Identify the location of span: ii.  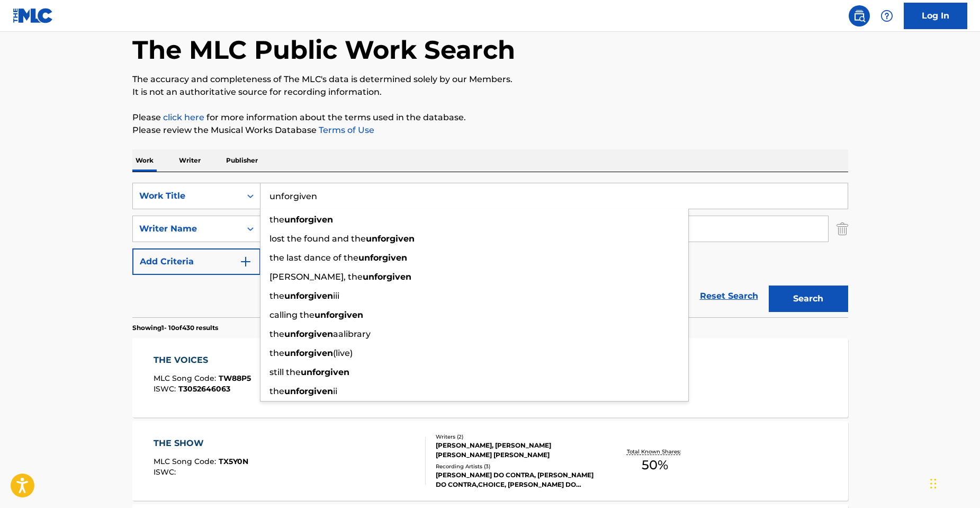
(335, 391).